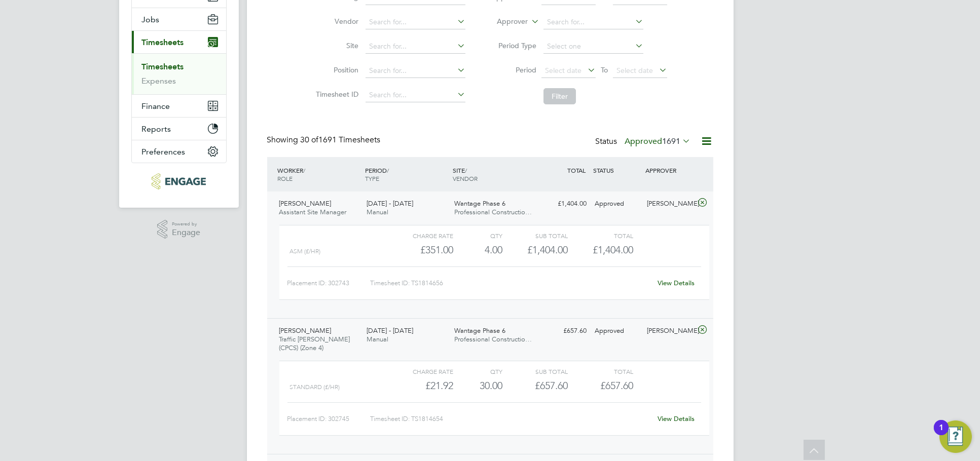 This screenshot has height=461, width=980. I want to click on div: Timesheet ID: TS1814654, so click(510, 419).